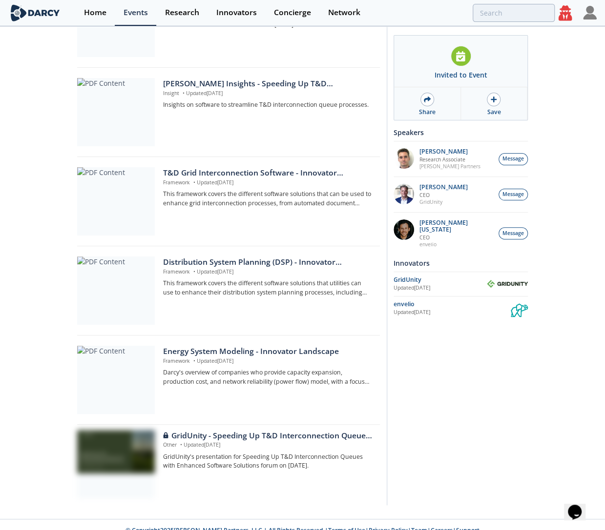 This screenshot has width=605, height=530. I want to click on div: Concierge, so click(292, 13).